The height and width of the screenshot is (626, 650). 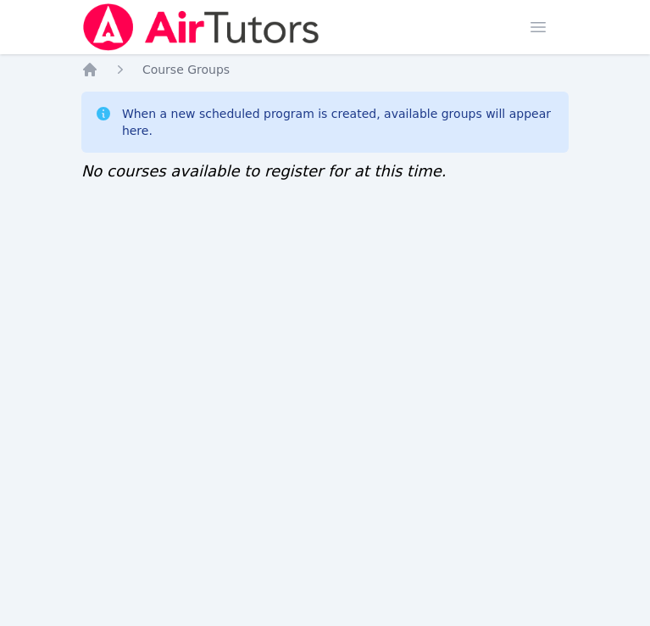 What do you see at coordinates (186, 70) in the screenshot?
I see `span: Course Groups` at bounding box center [186, 70].